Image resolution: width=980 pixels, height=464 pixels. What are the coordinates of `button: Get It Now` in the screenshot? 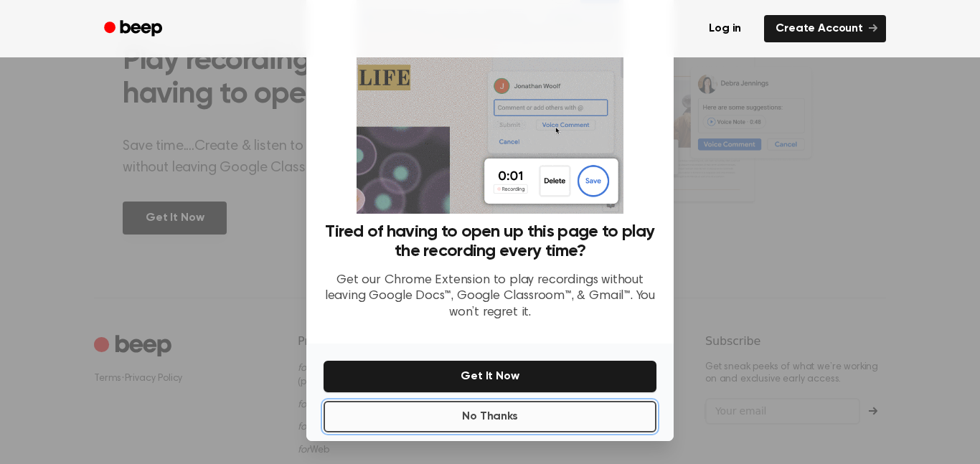 It's located at (490, 377).